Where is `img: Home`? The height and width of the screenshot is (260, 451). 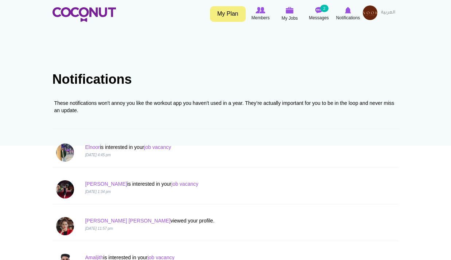
img: Home is located at coordinates (84, 15).